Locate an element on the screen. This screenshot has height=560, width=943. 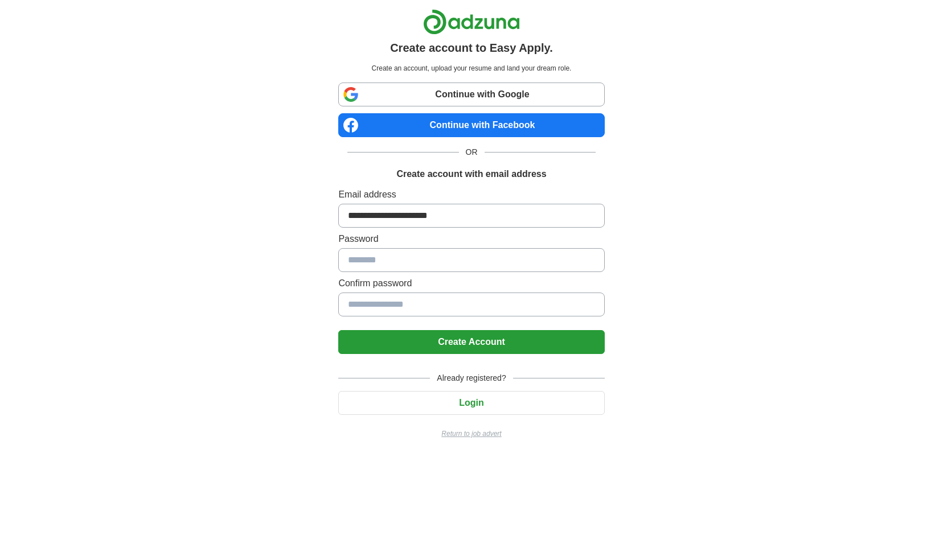
h1: Create account with email address is located at coordinates (471, 174).